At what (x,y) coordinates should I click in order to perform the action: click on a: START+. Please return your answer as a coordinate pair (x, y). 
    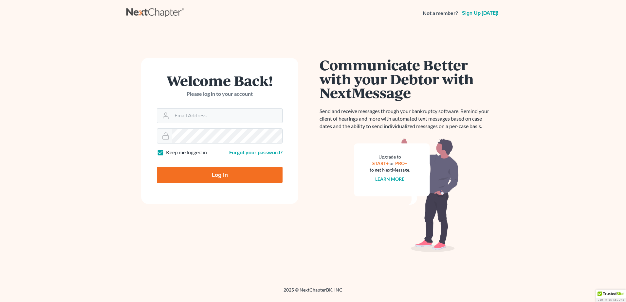
    Looking at the image, I should click on (381, 163).